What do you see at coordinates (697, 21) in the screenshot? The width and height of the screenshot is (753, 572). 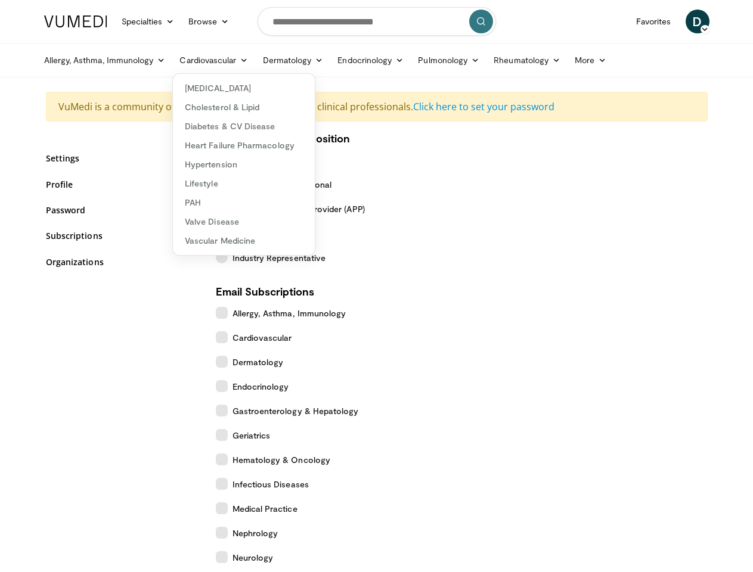 I see `a: D` at bounding box center [697, 21].